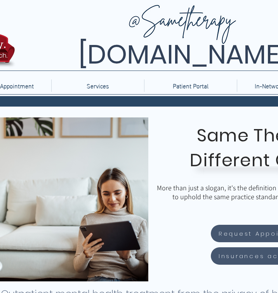 The image size is (278, 293). Describe the element at coordinates (190, 86) in the screenshot. I see `a: Patient Portal` at that location.